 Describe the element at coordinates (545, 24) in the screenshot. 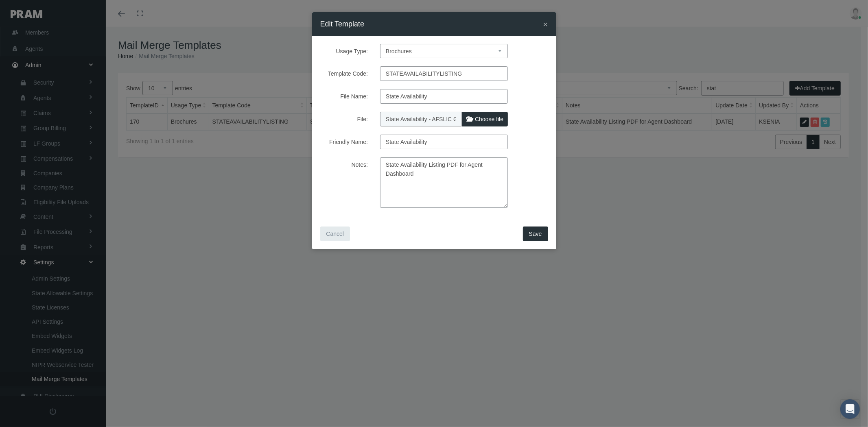

I see `button: Close` at that location.